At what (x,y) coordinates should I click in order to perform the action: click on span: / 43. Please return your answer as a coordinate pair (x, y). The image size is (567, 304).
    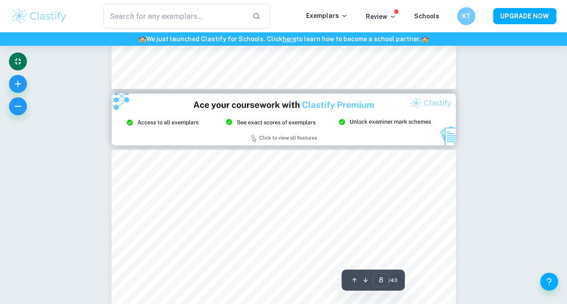
    Looking at the image, I should click on (393, 280).